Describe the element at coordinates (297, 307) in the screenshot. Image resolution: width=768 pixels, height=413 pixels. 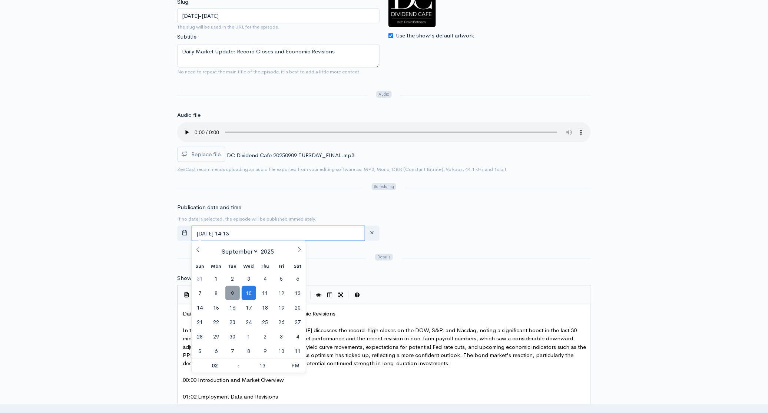
I see `span: September 20, 2025` at that location.